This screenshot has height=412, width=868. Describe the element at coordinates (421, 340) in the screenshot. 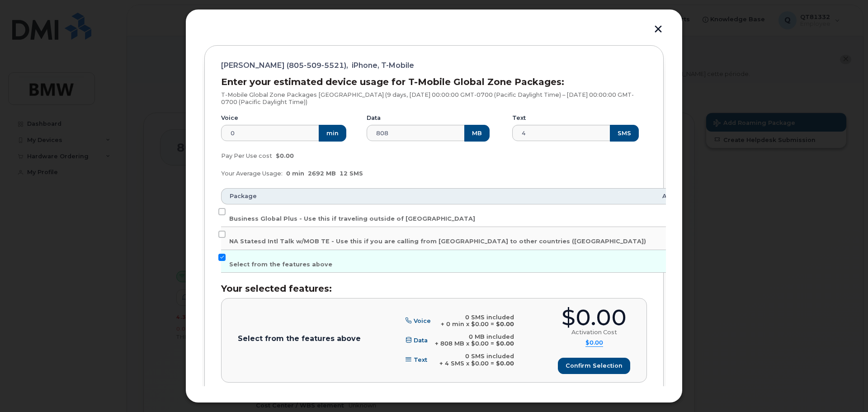

I see `span: Data` at that location.